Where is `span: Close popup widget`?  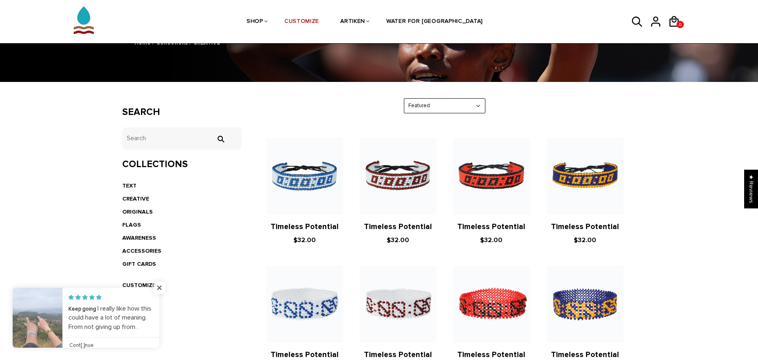
span: Close popup widget is located at coordinates (159, 288).